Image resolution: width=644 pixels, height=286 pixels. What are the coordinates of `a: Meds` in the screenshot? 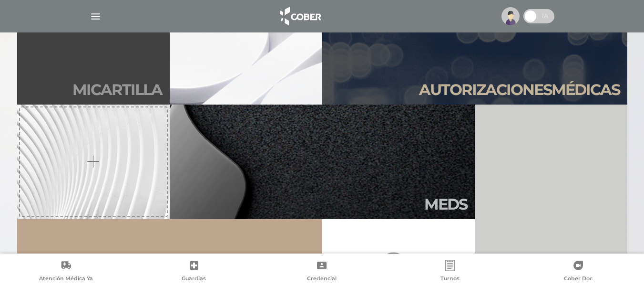 It's located at (323, 162).